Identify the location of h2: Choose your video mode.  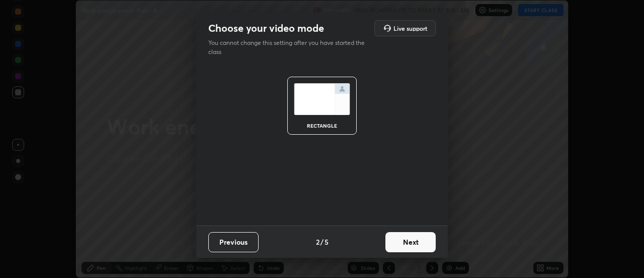
(266, 28).